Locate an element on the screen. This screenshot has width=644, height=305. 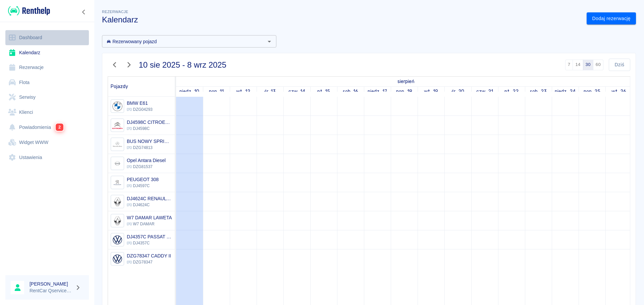
a: 25 sierpnia 2025 is located at coordinates (592, 92).